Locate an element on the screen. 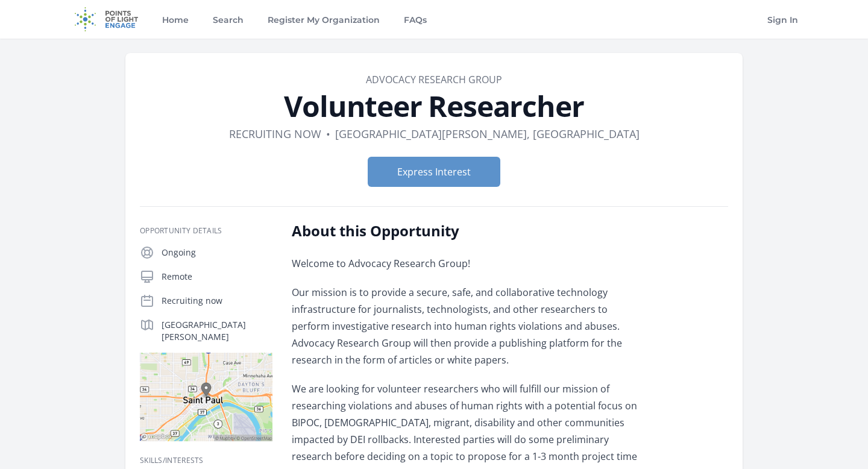 The image size is (868, 469). button: Express Interest is located at coordinates (434, 171).